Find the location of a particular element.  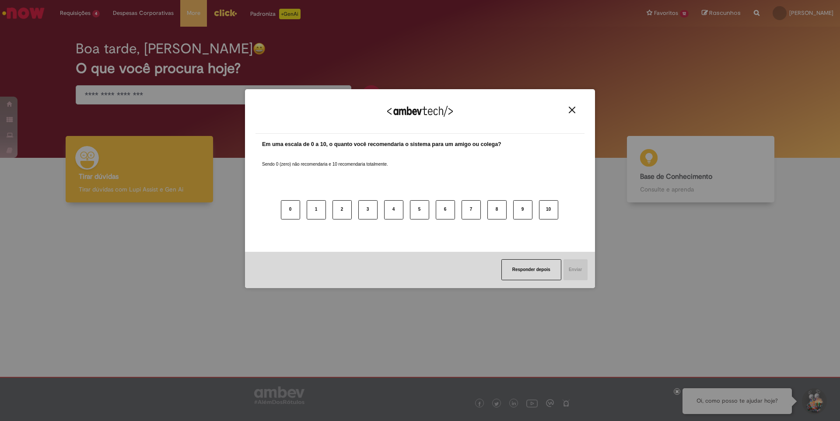

button: 0 is located at coordinates (290, 210).